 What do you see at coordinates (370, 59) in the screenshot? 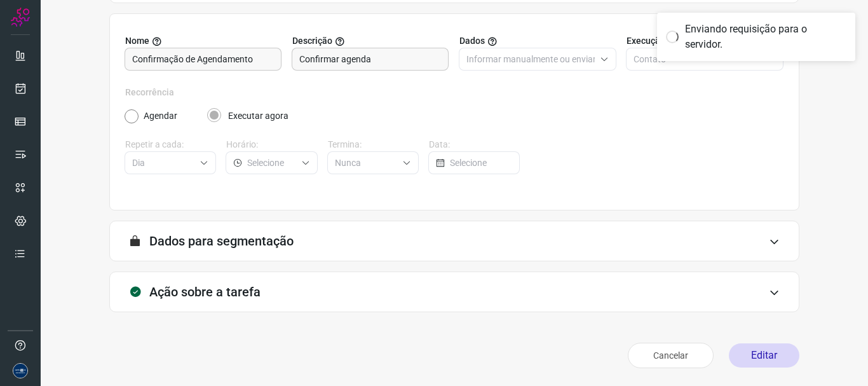
I see `input: Forneça uma breve descrição da sua tarefa.` at bounding box center [370, 59].